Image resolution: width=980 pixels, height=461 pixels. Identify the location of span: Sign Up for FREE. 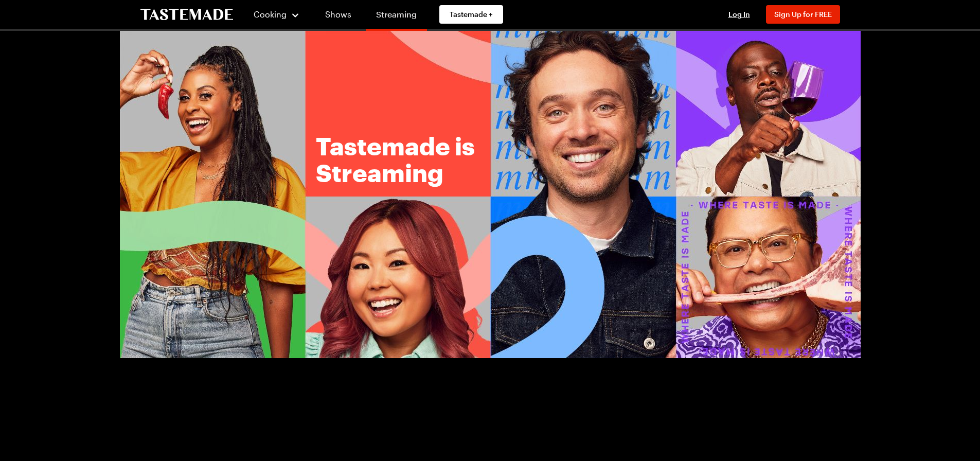
(803, 14).